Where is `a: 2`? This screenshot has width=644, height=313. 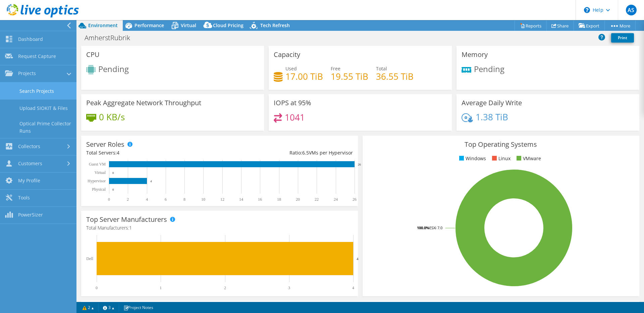 a: 2 is located at coordinates (88, 307).